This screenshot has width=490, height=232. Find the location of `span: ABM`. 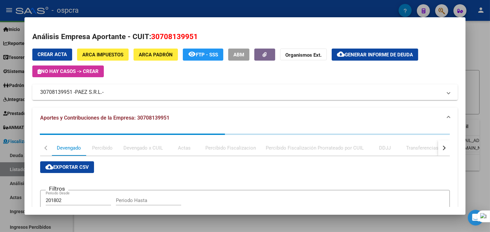

span: ABM is located at coordinates (239, 55).